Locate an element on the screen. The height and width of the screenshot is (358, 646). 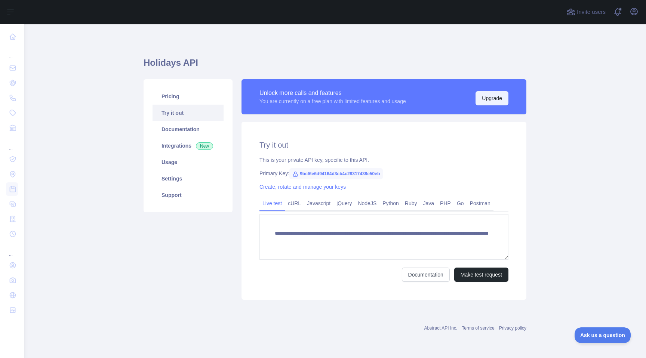
div: This is your private API key, specific to this API. is located at coordinates (384, 160).